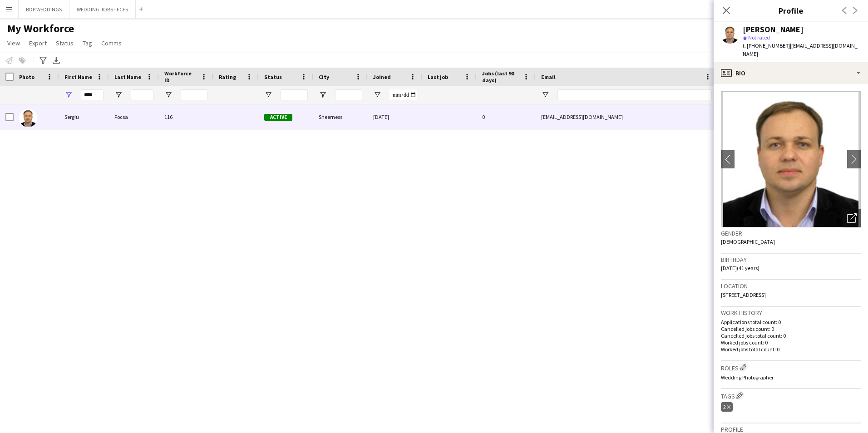  Describe the element at coordinates (506, 117) in the screenshot. I see `div: 0` at that location.